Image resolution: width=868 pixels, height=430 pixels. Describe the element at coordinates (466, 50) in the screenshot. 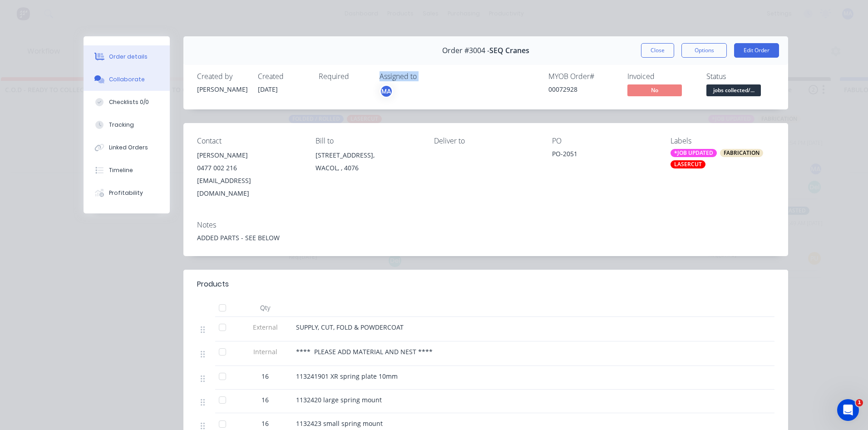

I see `span: Order #3004 -` at that location.